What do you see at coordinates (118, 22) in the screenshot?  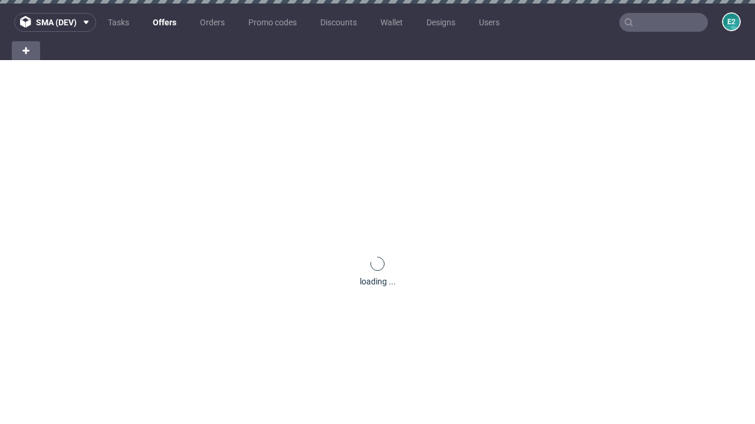 I see `a: Tasks` at bounding box center [118, 22].